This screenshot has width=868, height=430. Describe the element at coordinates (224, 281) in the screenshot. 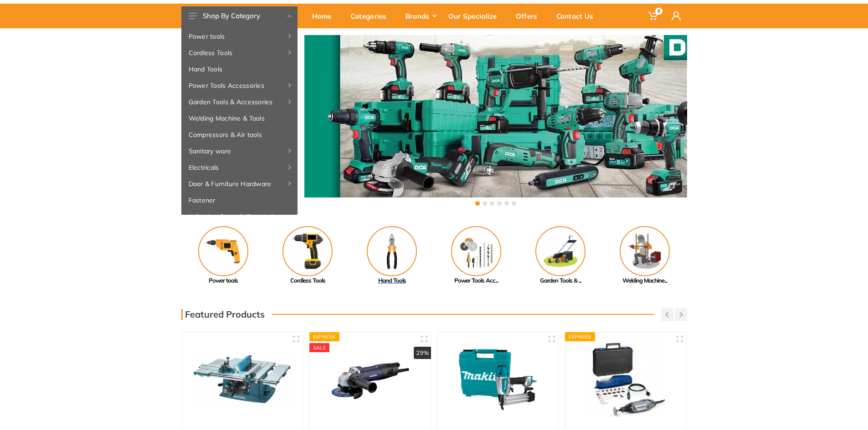

I see `div: Power tools` at that location.